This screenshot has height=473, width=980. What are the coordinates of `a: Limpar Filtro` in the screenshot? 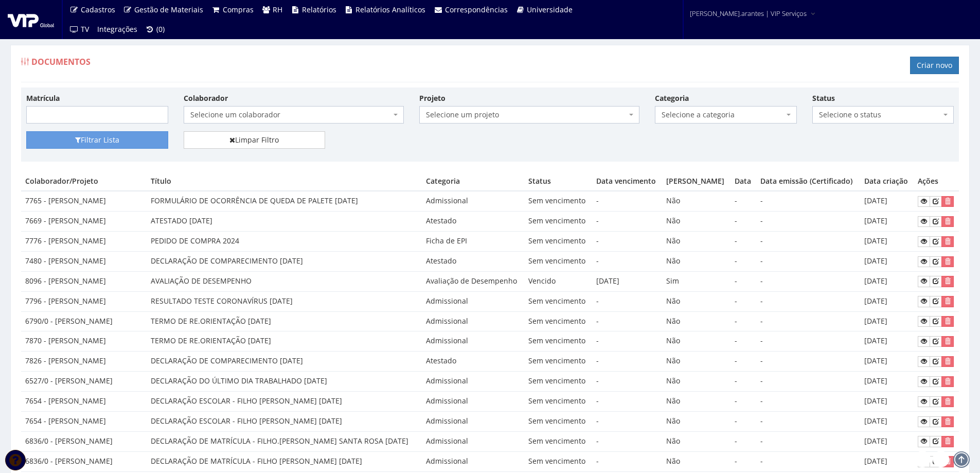 It's located at (255, 140).